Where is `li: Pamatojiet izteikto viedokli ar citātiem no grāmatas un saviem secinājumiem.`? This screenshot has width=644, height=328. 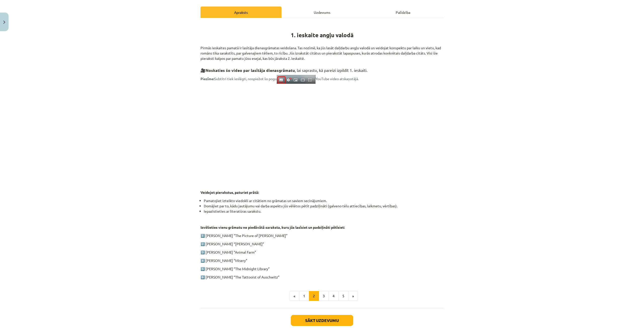 li: Pamatojiet izteikto viedokli ar citātiem no grāmatas un saviem secinājumiem. is located at coordinates (324, 201).